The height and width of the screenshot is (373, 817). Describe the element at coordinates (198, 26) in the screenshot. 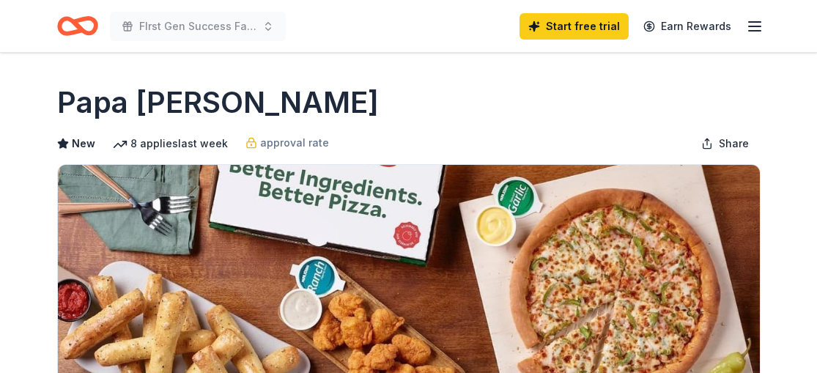

I see `span: FIrst Gen Success Fall Kickoff` at that location.